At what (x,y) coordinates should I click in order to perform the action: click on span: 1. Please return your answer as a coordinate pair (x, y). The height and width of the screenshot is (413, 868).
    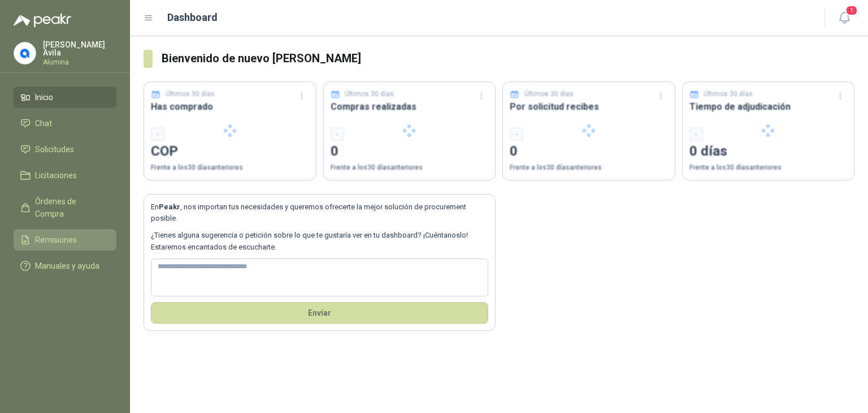
    Looking at the image, I should click on (852, 10).